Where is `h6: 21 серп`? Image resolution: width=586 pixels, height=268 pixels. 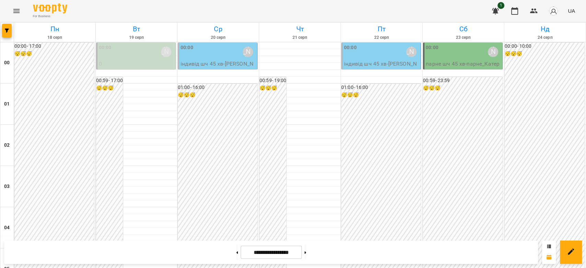 h6: 21 серп is located at coordinates (300, 37).